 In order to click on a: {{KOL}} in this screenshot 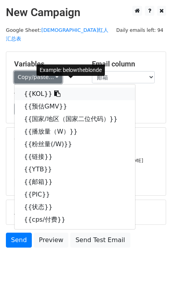, I will do `click(75, 94)`.